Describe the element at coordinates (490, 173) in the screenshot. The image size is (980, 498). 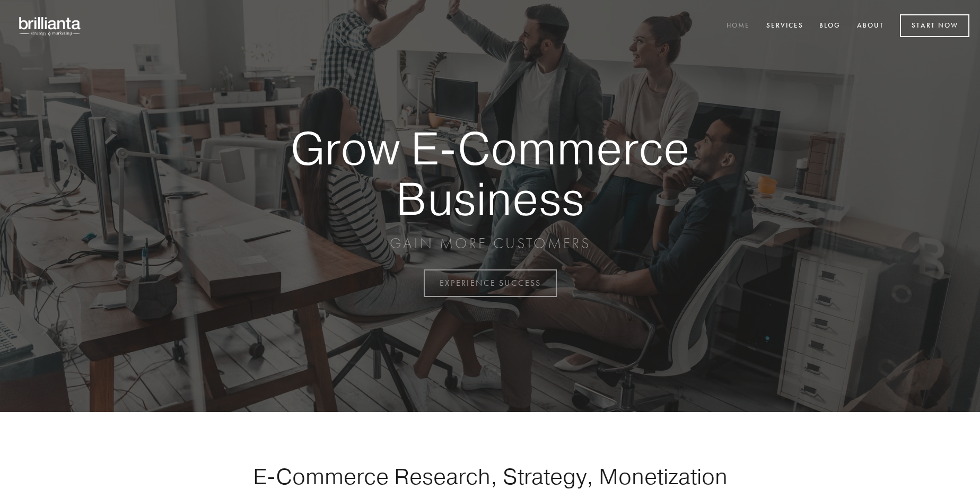
I see `strong: Grow E-Commerce Business` at that location.